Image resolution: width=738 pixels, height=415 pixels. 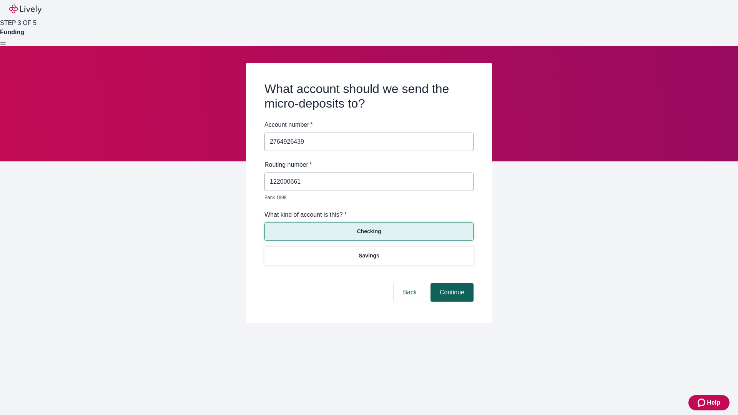 What do you see at coordinates (452, 292) in the screenshot?
I see `button: Continue` at bounding box center [452, 292].